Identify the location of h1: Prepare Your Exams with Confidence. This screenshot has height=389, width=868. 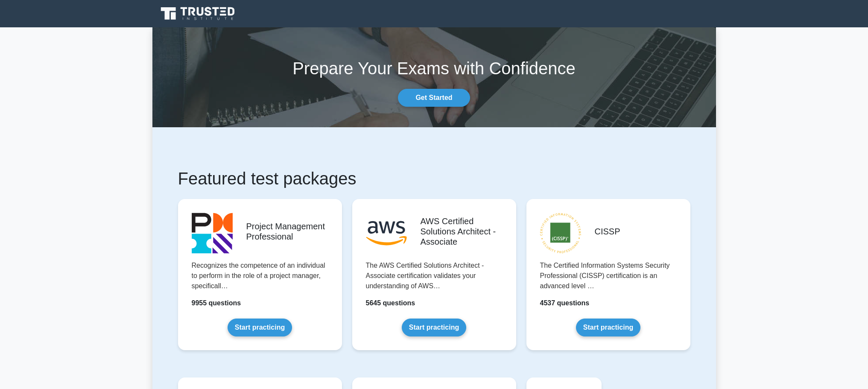
(434, 68).